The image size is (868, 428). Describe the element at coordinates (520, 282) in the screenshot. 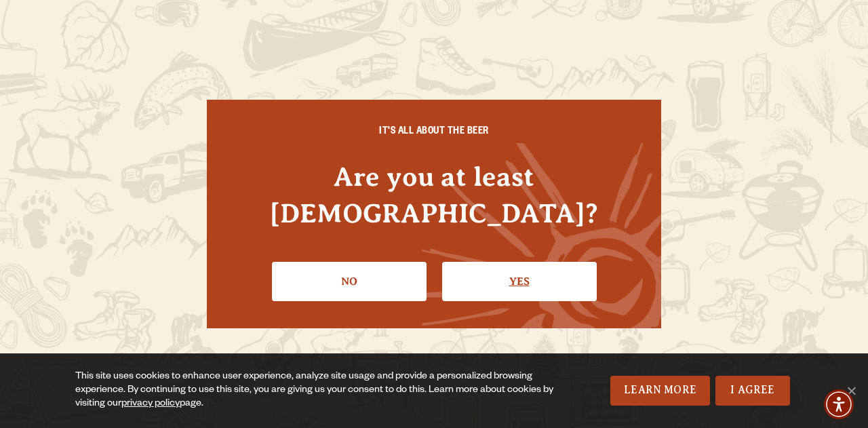

I see `a: Confirm I'm 21 or older` at that location.